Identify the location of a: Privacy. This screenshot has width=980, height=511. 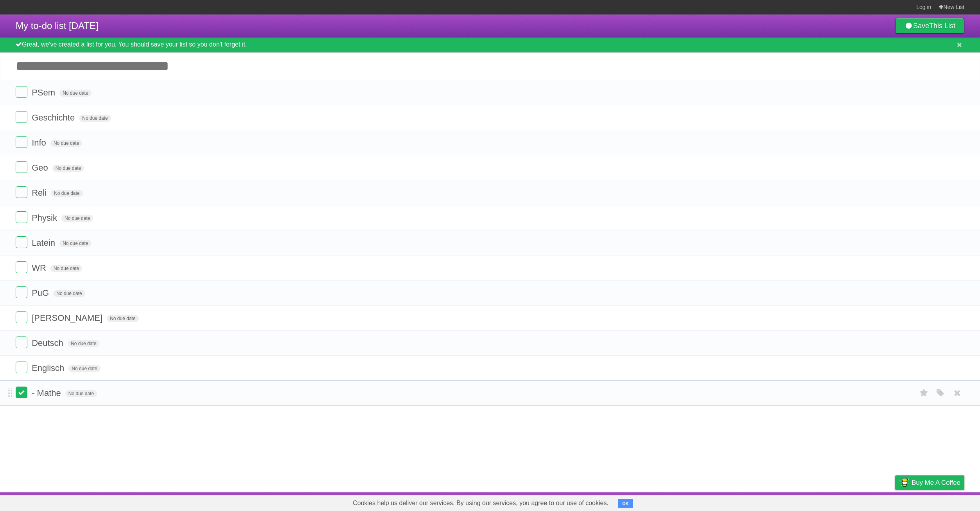
(895, 502).